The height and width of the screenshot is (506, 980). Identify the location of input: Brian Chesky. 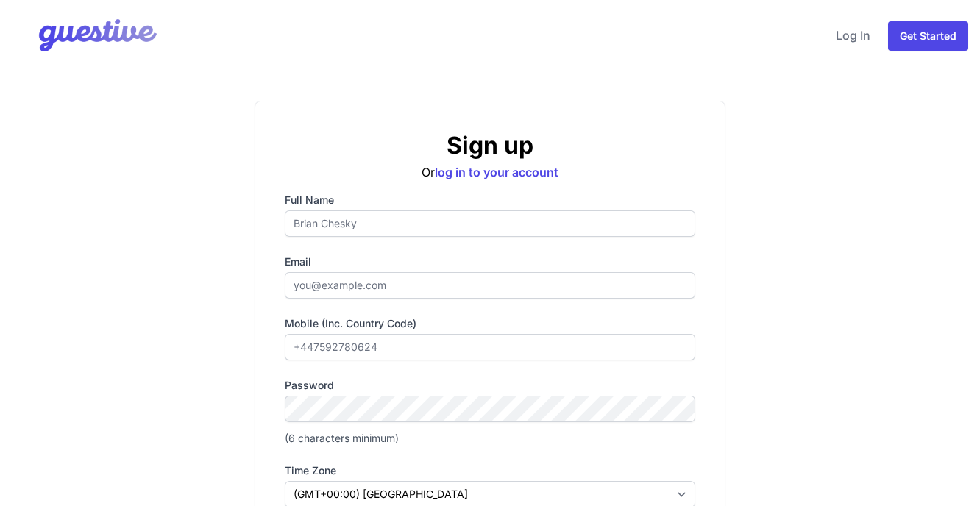
(490, 224).